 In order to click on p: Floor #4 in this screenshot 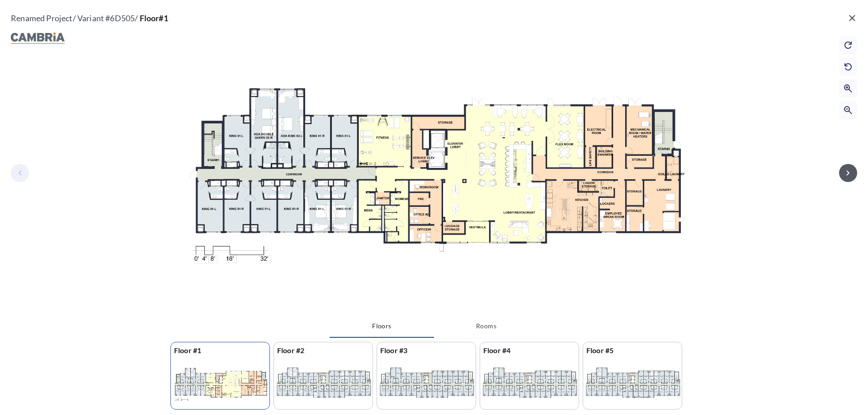, I will do `click(529, 350)`.